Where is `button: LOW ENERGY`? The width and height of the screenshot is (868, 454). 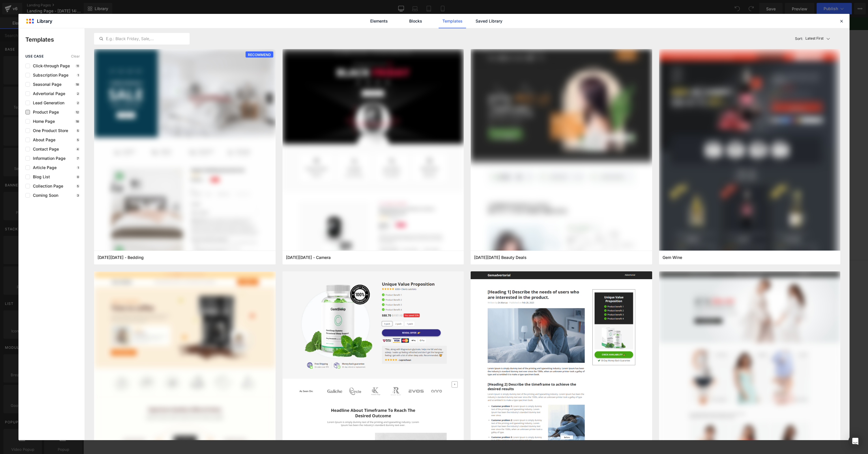
button: LOW ENERGY is located at coordinates (430, 259).